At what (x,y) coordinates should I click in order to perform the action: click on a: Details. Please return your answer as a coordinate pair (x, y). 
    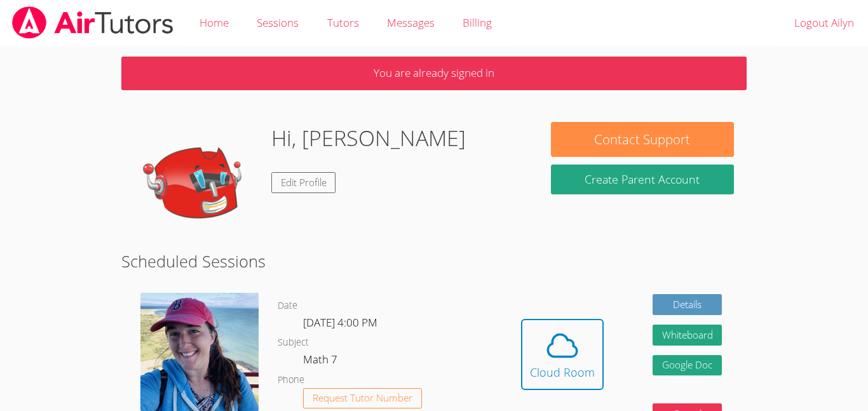
    Looking at the image, I should click on (687, 304).